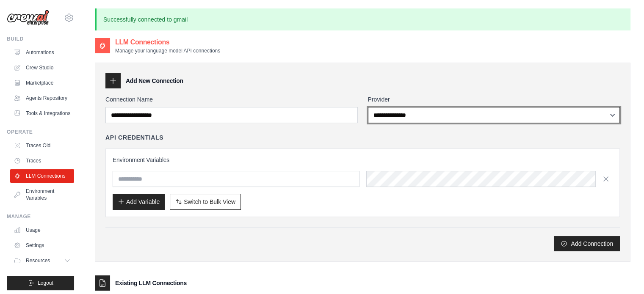 This screenshot has width=644, height=294. I want to click on button: Add Connection, so click(587, 244).